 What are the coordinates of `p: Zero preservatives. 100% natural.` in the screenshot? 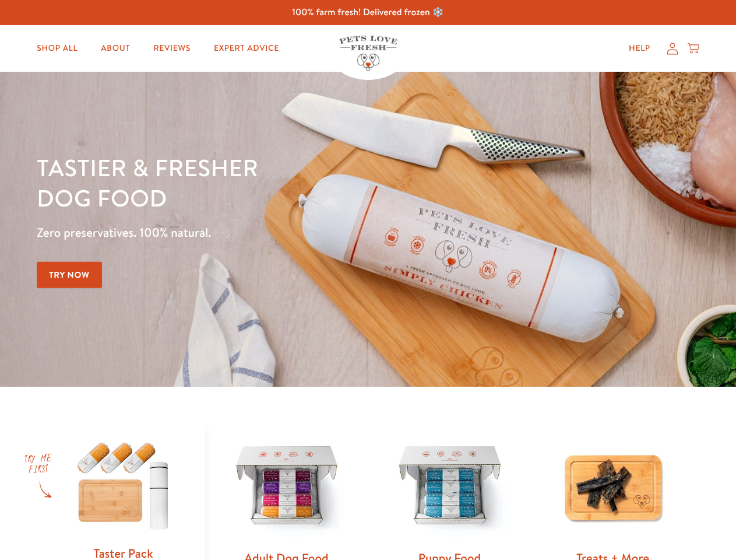 It's located at (258, 233).